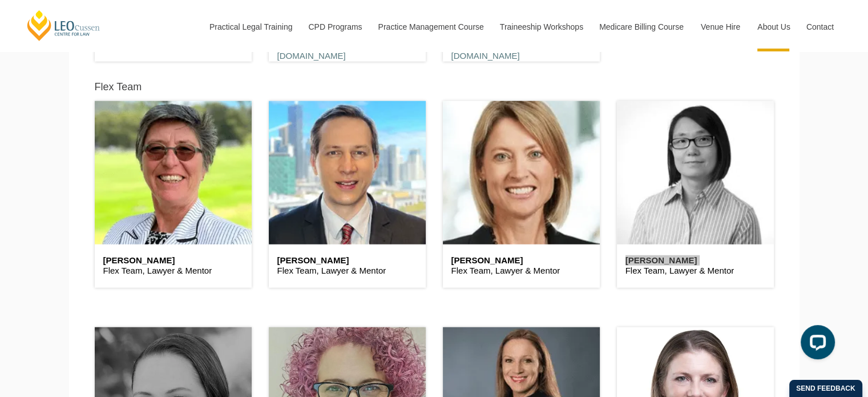  Describe the element at coordinates (27, 22) in the screenshot. I see `button: Open LiveChat chat widget` at that location.